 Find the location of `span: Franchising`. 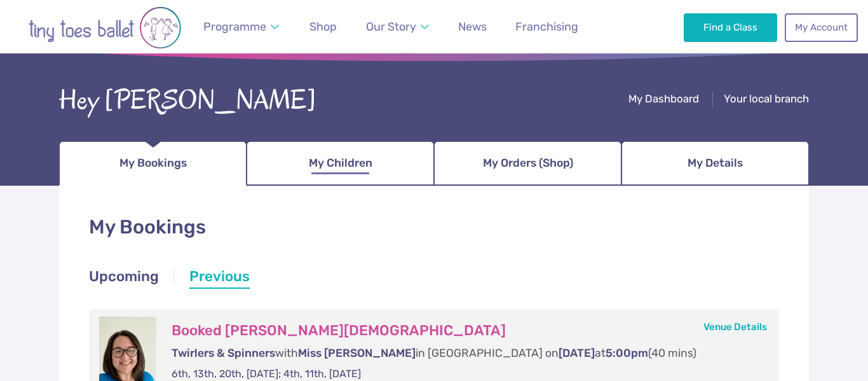

span: Franchising is located at coordinates (547, 26).